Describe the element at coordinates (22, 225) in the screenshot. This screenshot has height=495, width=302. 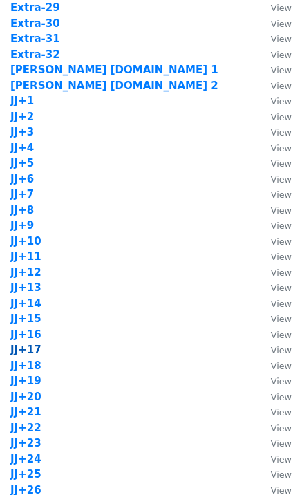
I see `a: JJ+9` at that location.